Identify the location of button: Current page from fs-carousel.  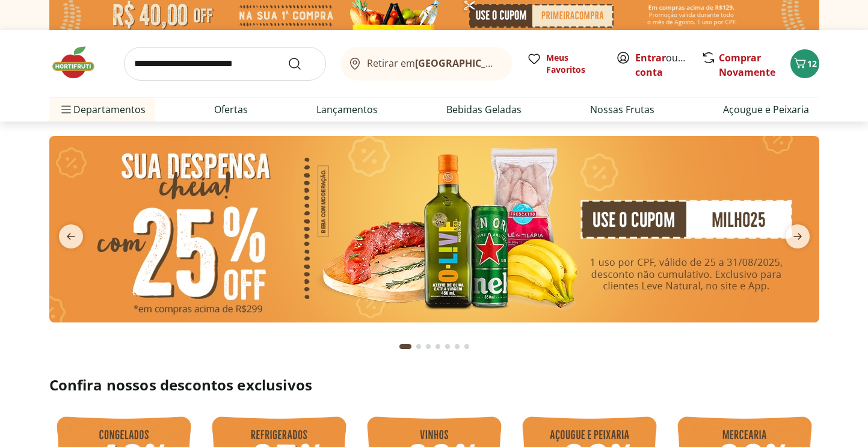
(405, 347).